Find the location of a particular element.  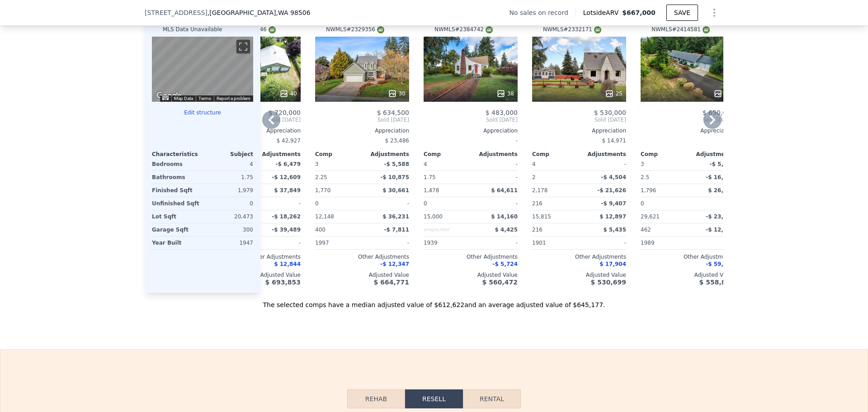

span: 1,796 is located at coordinates (648, 191).